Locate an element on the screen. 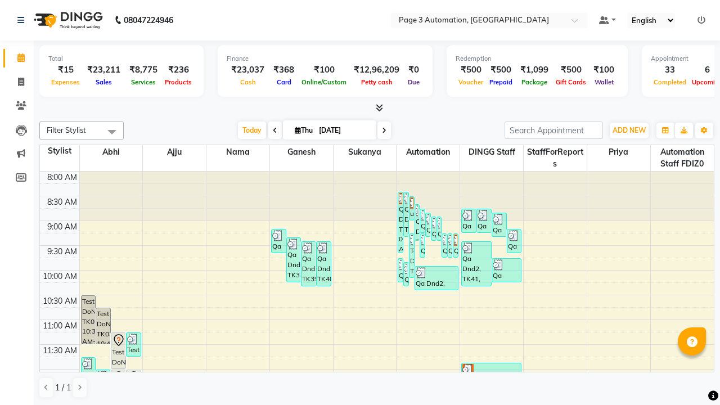 The image size is (720, 405). div: Qa Dnd2, TK43, 09:55 AM-10:25 AM, Hair cut Below 12 years (Boy) is located at coordinates (436, 278).